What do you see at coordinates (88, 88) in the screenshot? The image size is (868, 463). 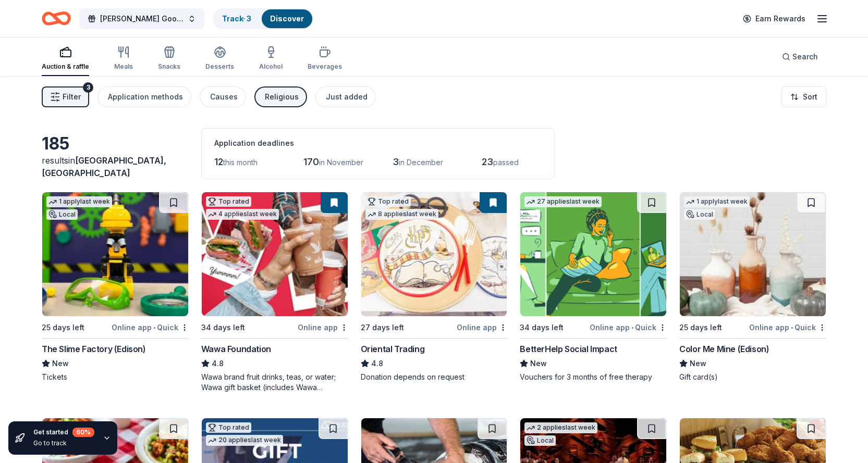 I see `div: 3` at bounding box center [88, 88].